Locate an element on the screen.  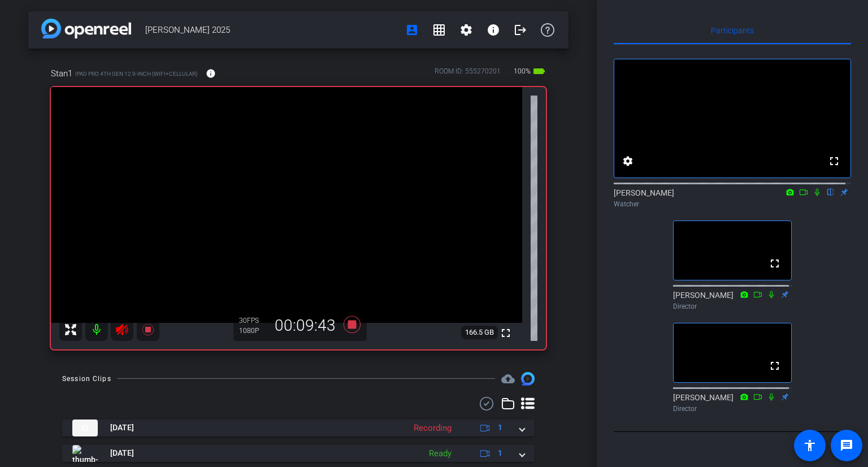
div: Ready is located at coordinates (440, 453).